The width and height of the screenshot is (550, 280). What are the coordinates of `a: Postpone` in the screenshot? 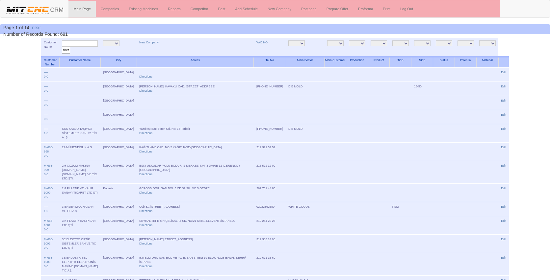 It's located at (309, 9).